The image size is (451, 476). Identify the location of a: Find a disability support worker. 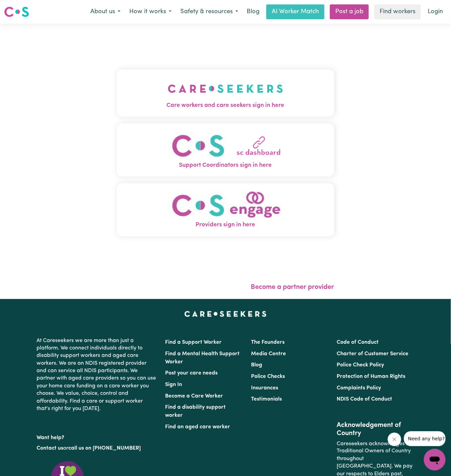
(195, 411).